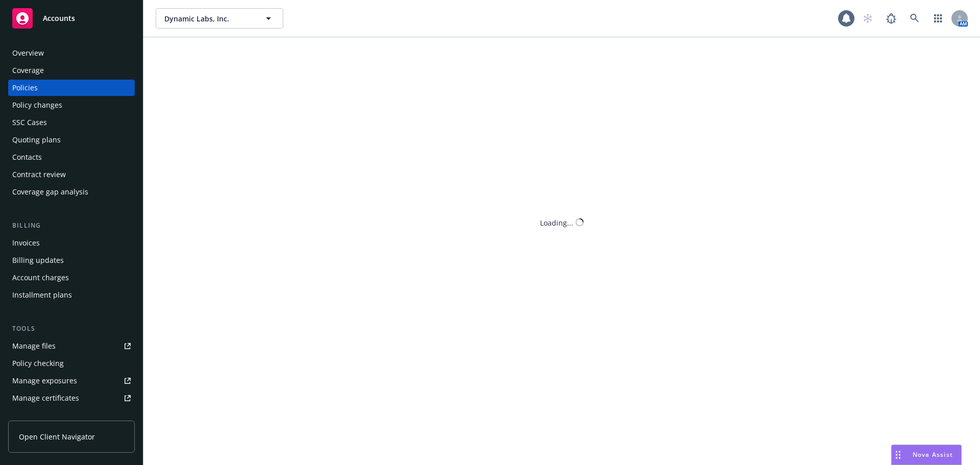 This screenshot has height=465, width=980. Describe the element at coordinates (72, 175) in the screenshot. I see `a: Contract review` at that location.